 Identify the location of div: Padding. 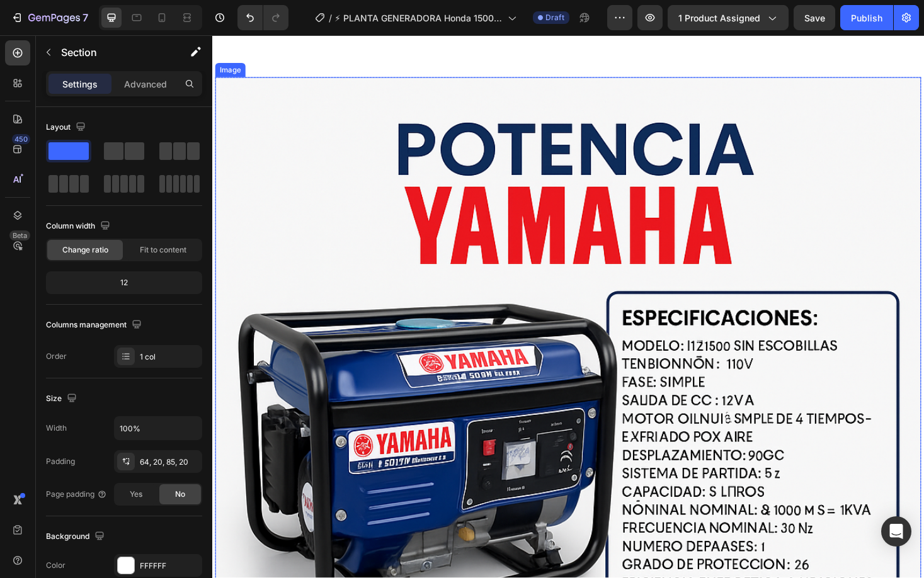
(60, 461).